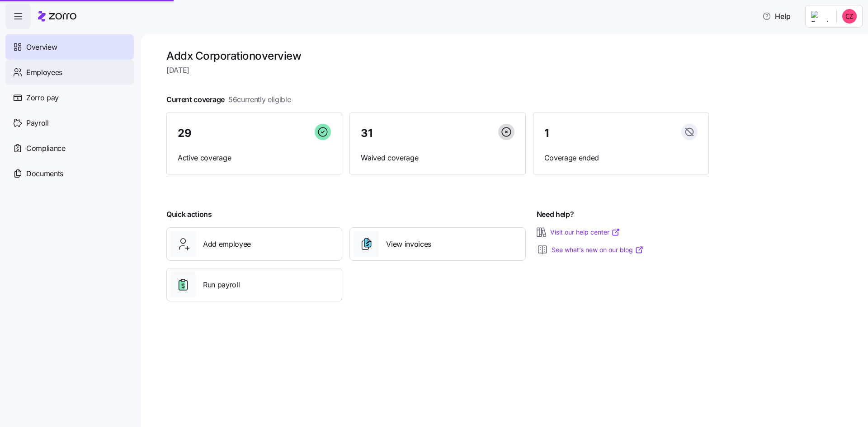 The width and height of the screenshot is (868, 427). I want to click on span: Add employee, so click(227, 244).